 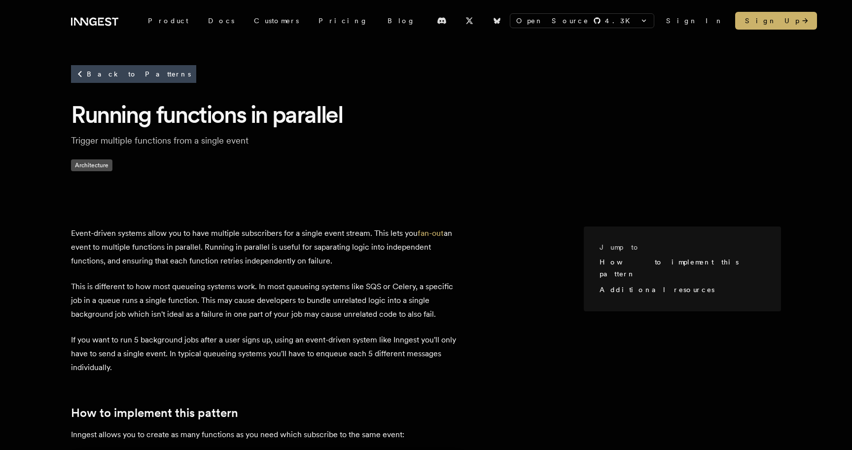 I want to click on a: Customers, so click(x=276, y=21).